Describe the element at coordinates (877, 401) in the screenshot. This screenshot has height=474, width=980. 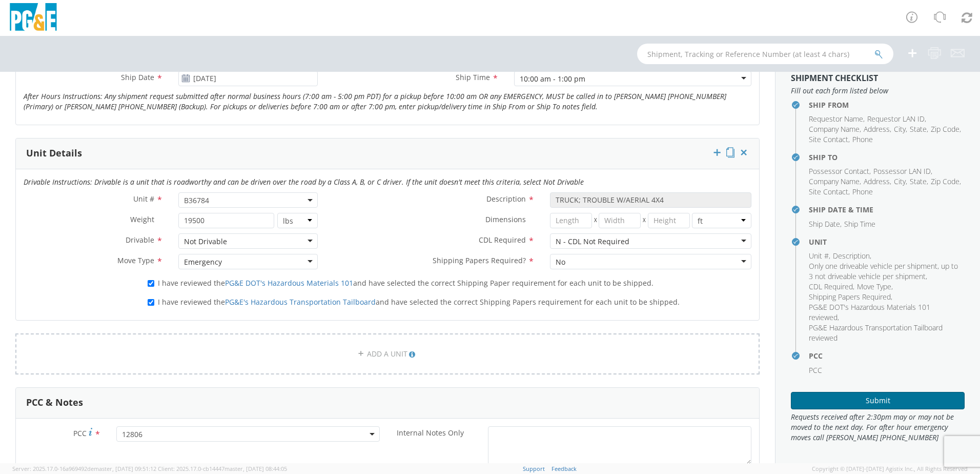
I see `button: Submit` at that location.